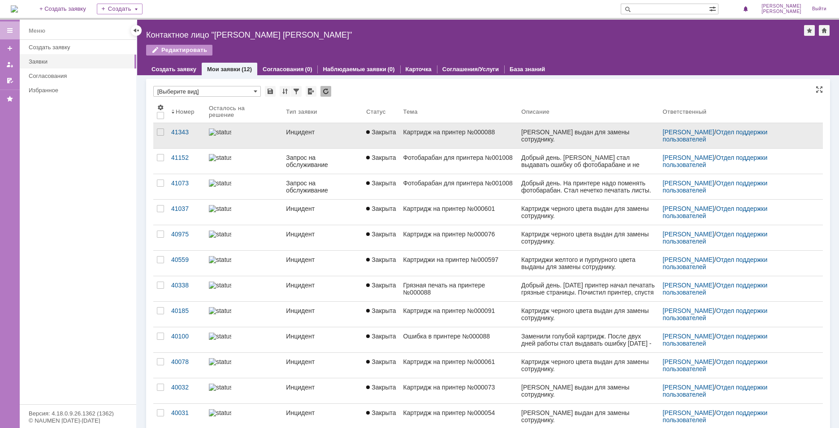  Describe the element at coordinates (459, 289) in the screenshot. I see `a: Грязная печать на принтере №000088` at that location.